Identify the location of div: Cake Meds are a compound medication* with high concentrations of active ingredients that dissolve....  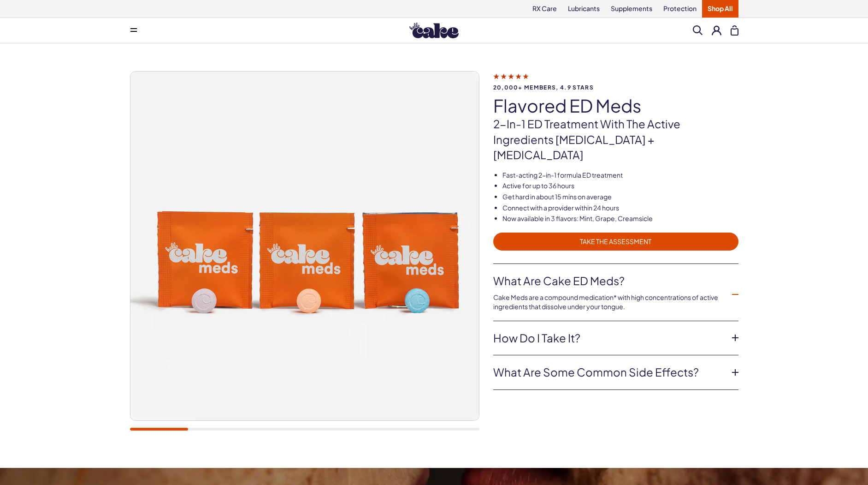
(609, 299).